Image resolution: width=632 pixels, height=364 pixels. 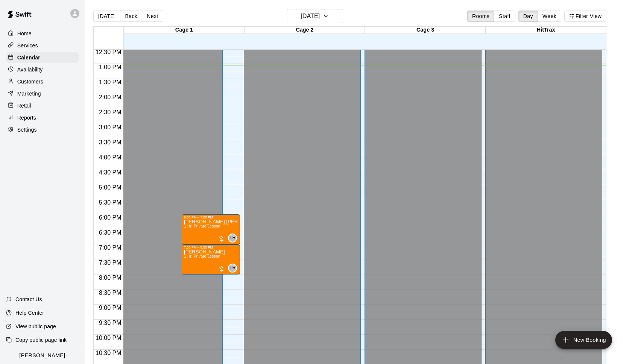 I want to click on span: 4:00 PM, so click(x=110, y=157).